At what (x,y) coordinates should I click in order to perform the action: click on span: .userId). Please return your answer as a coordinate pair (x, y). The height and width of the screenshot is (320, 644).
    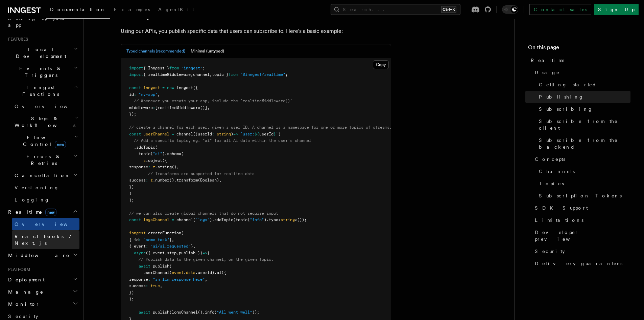
    Looking at the image, I should click on (205, 273).